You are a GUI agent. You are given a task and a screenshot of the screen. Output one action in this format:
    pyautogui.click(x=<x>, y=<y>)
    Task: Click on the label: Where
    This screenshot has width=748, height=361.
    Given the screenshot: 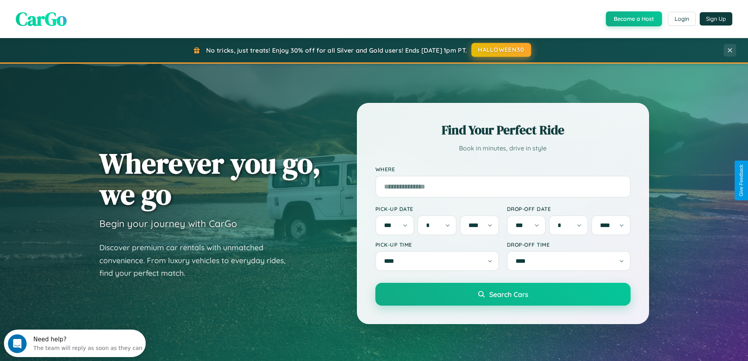 What is the action you would take?
    pyautogui.click(x=503, y=169)
    